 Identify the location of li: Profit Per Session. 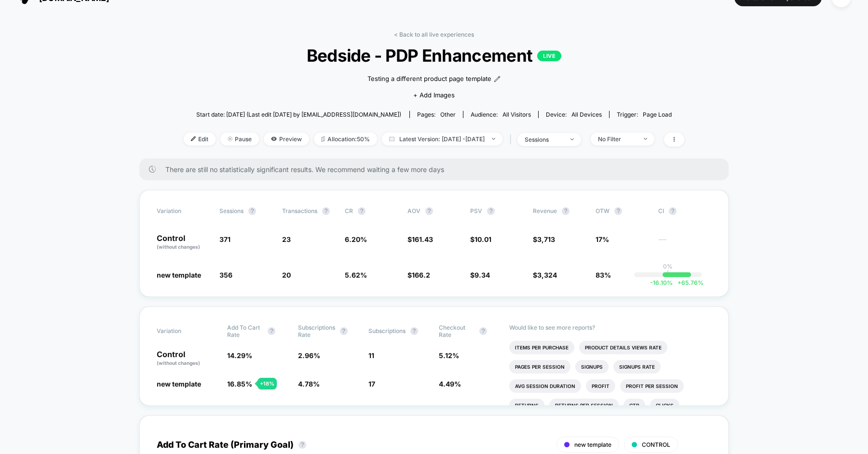
(653, 386).